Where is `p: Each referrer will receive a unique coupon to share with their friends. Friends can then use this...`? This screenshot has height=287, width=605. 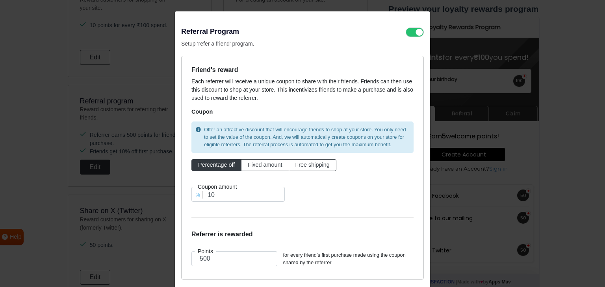
p: Each referrer will receive a unique coupon to share with their friends. Friends can then use this... is located at coordinates (302, 90).